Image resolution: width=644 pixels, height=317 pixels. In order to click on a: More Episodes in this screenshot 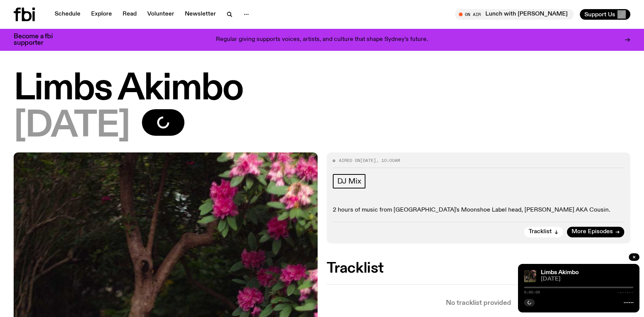, I will do `click(595, 232)`.